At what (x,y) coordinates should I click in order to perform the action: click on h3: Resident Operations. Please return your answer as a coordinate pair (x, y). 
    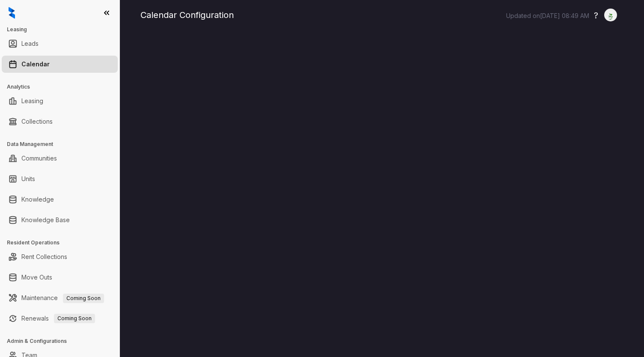
    Looking at the image, I should click on (63, 243).